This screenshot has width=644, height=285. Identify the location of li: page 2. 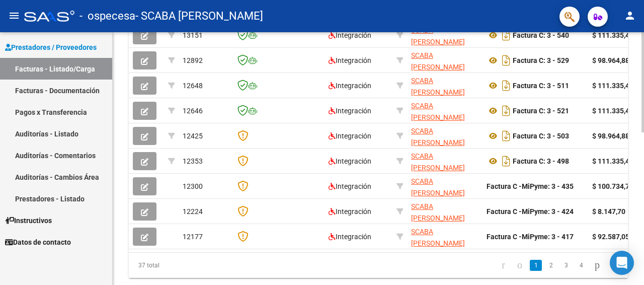
(551, 265).